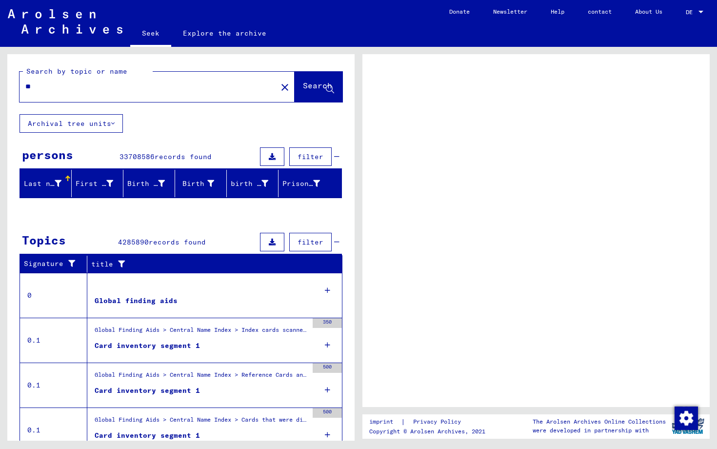  I want to click on mat-header-cell: Prisoner #, so click(310, 183).